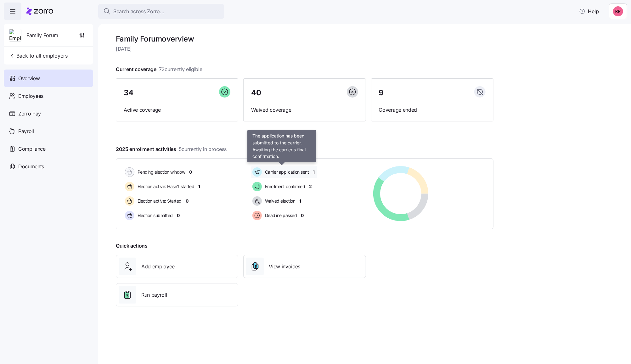 The width and height of the screenshot is (631, 364). What do you see at coordinates (618, 12) in the screenshot?
I see `img: eedd38507f2e98b8446e6c4bda047efc` at bounding box center [618, 12].